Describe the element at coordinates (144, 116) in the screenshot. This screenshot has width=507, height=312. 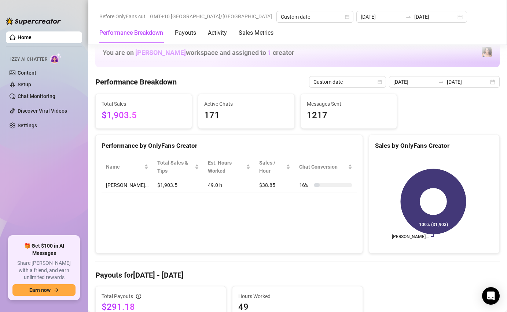
I see `span: $1,903.5` at that location.